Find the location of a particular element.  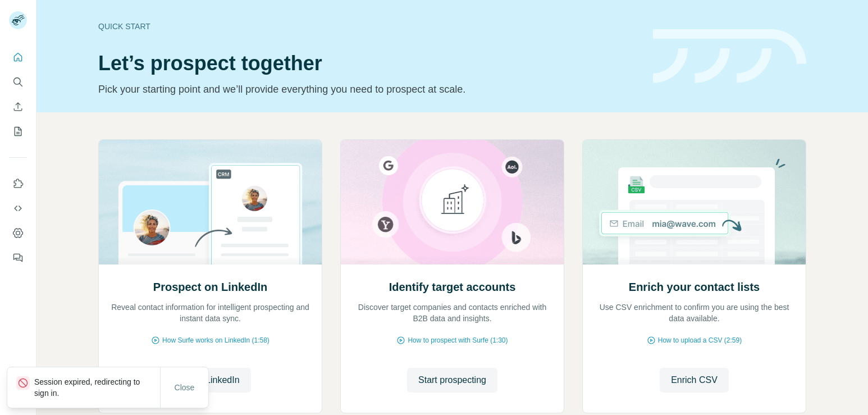

span: How to upload a CSV (2:59) is located at coordinates (700, 340).